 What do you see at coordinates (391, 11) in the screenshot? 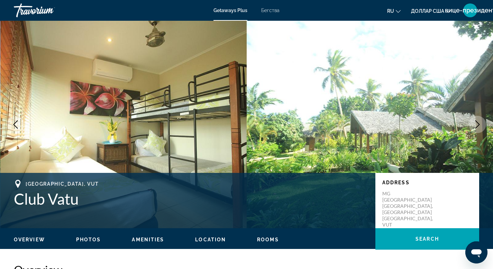
I see `font: ru` at bounding box center [391, 11].